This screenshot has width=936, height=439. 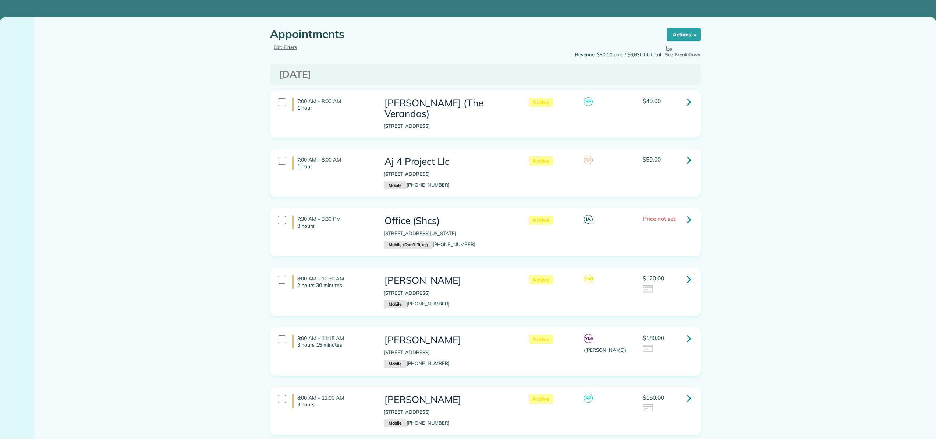 What do you see at coordinates (653, 278) in the screenshot?
I see `span: $120.00` at bounding box center [653, 278].